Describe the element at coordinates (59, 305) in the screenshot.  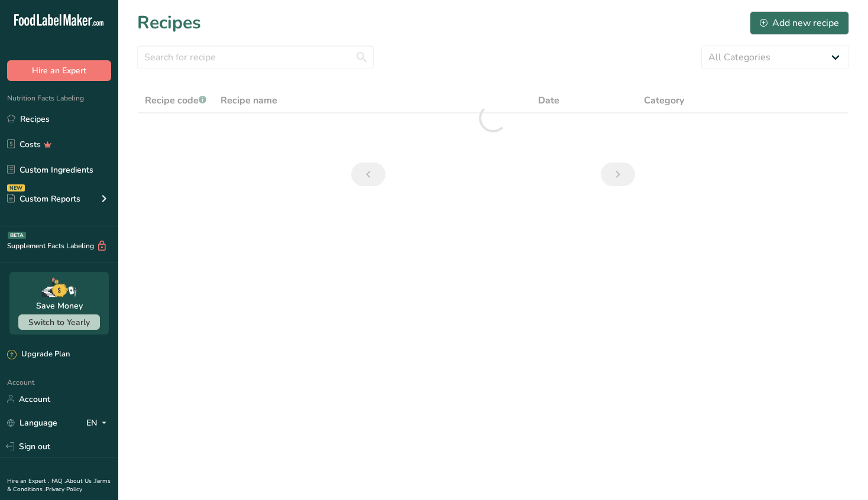
I see `div: Save Money` at that location.